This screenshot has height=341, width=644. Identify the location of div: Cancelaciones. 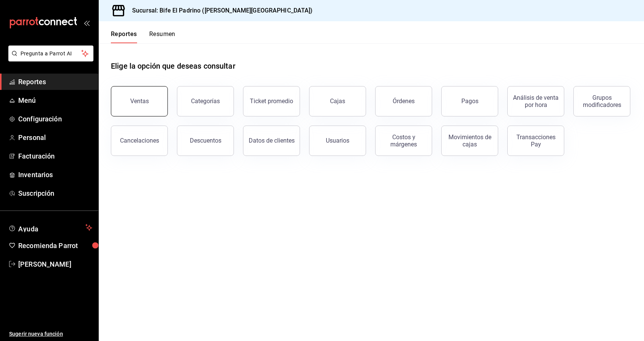
(139, 140).